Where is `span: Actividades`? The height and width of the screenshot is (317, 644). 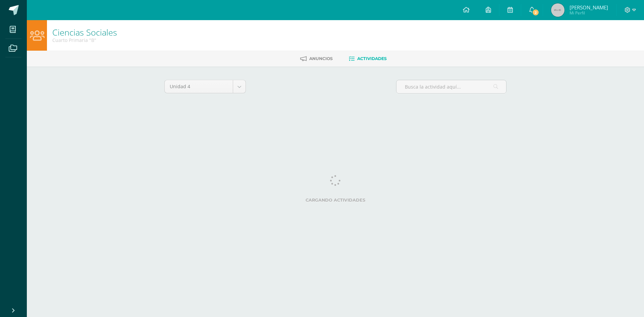 span: Actividades is located at coordinates (372, 58).